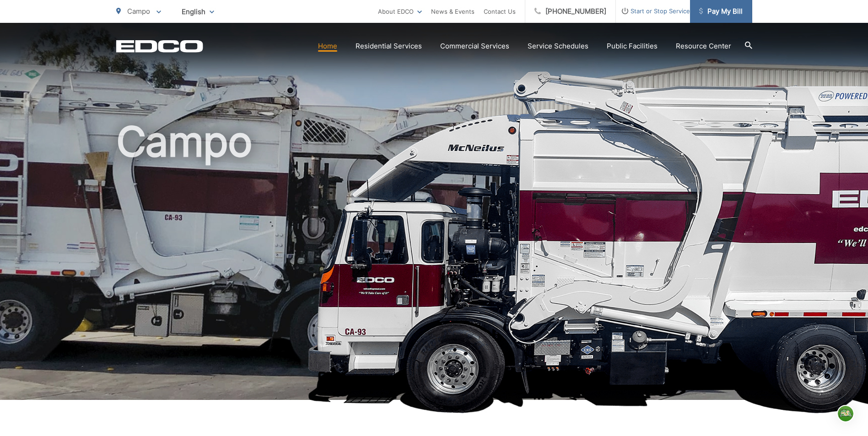 This screenshot has width=868, height=436. What do you see at coordinates (452, 11) in the screenshot?
I see `a: News & Events` at bounding box center [452, 11].